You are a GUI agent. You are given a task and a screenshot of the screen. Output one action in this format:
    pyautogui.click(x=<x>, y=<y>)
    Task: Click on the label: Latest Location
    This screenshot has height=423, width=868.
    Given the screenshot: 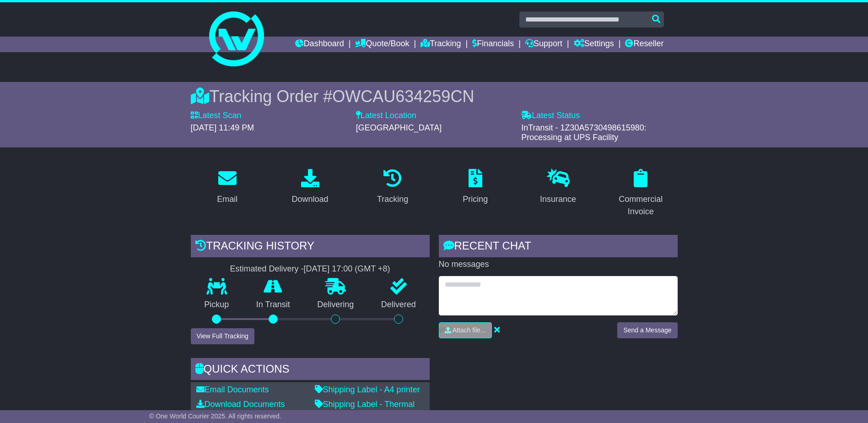 What is the action you would take?
    pyautogui.click(x=386, y=116)
    